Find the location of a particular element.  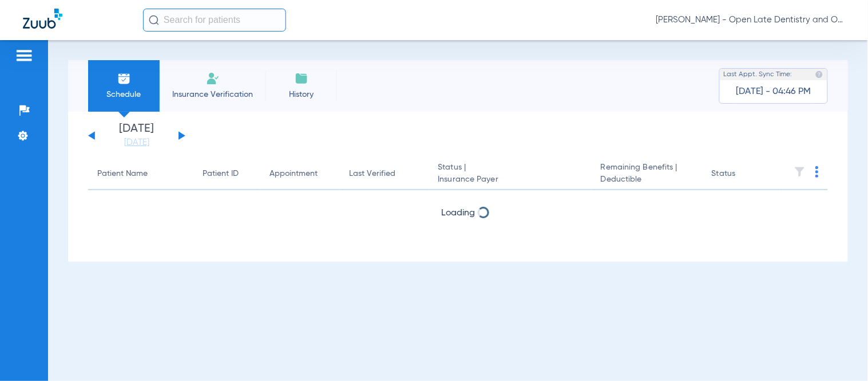

th: Status | is located at coordinates (510, 174).